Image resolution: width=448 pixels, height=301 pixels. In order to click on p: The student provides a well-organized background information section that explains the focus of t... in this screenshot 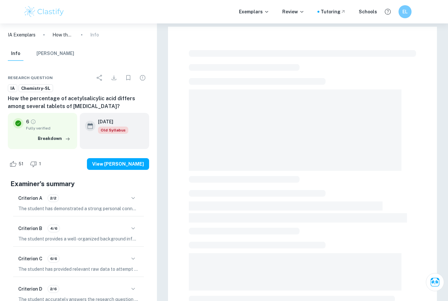, I will do `click(78, 239)`.